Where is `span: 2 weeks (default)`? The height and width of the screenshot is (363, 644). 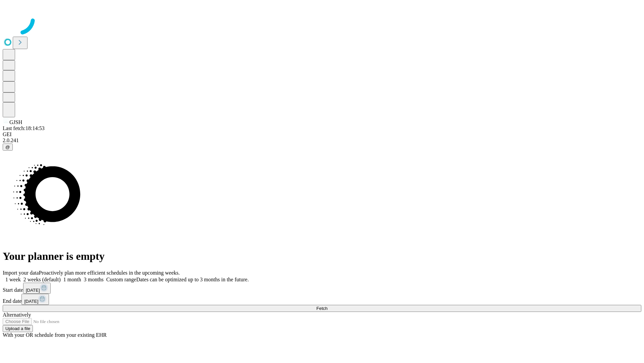
span: 2 weeks (default) is located at coordinates (42, 279).